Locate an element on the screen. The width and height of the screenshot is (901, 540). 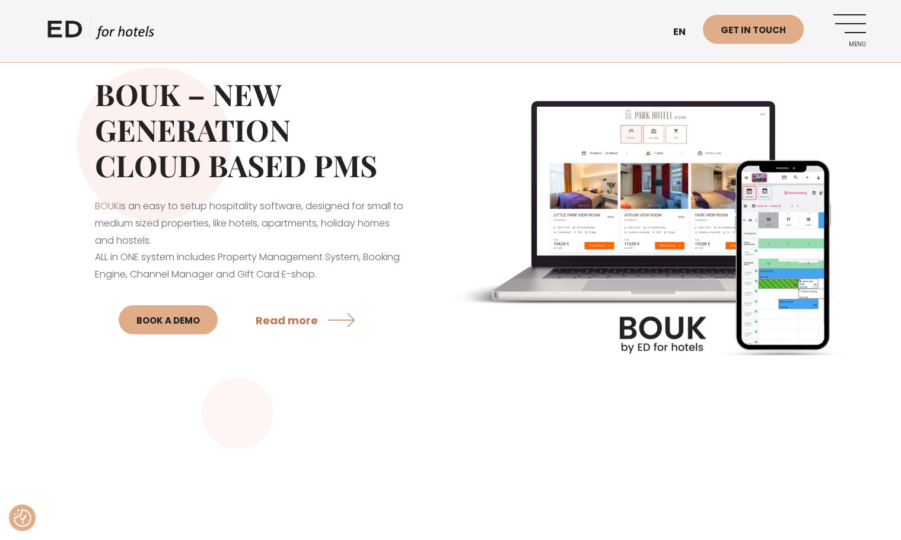
a: Get in touch is located at coordinates (753, 29).